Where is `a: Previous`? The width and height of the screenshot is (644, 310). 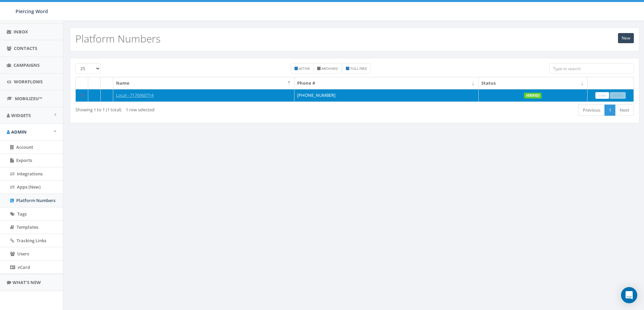
a: Previous is located at coordinates (592, 110).